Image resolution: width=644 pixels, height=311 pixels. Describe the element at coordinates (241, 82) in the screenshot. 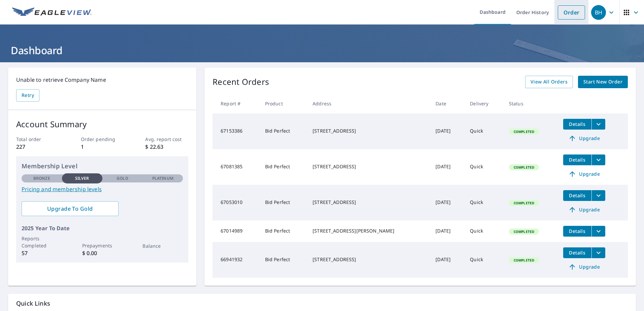

I see `p: Recent Orders` at that location.